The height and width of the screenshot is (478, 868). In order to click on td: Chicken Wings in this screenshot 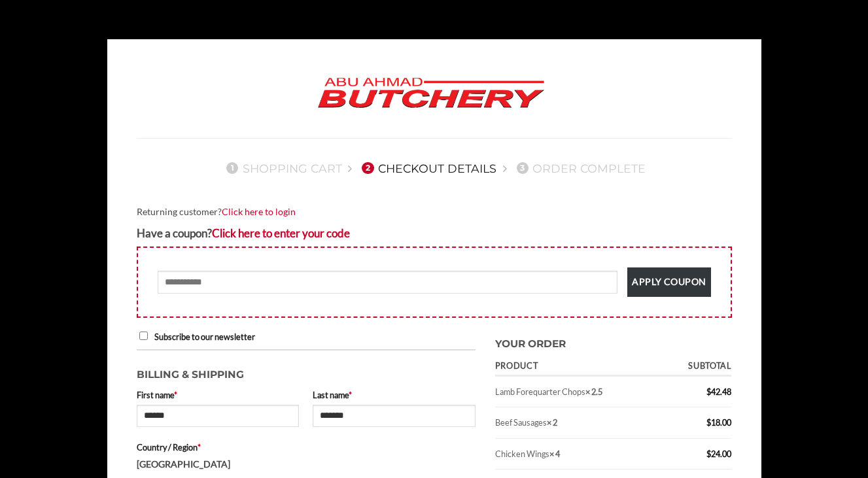, I will do `click(580, 454)`.